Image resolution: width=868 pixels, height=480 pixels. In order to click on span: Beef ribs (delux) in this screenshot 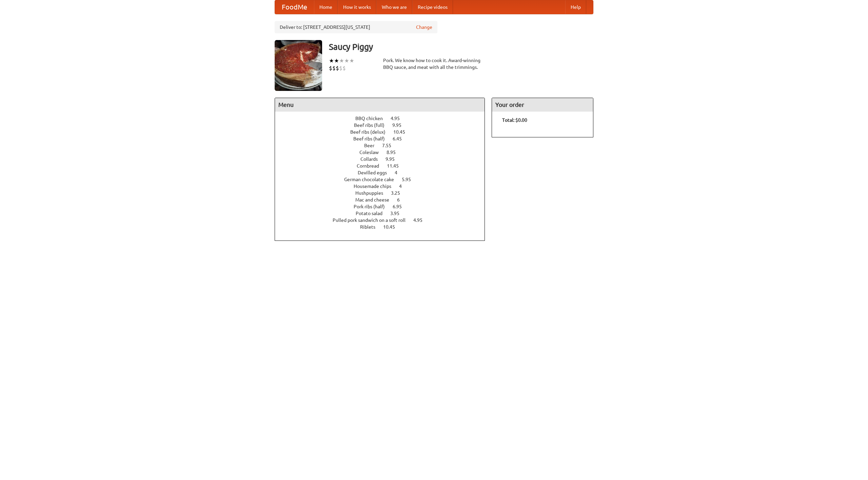, I will do `click(371, 132)`.